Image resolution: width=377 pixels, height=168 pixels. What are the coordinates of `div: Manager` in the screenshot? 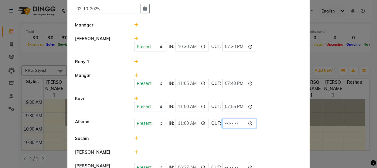 It's located at (100, 25).